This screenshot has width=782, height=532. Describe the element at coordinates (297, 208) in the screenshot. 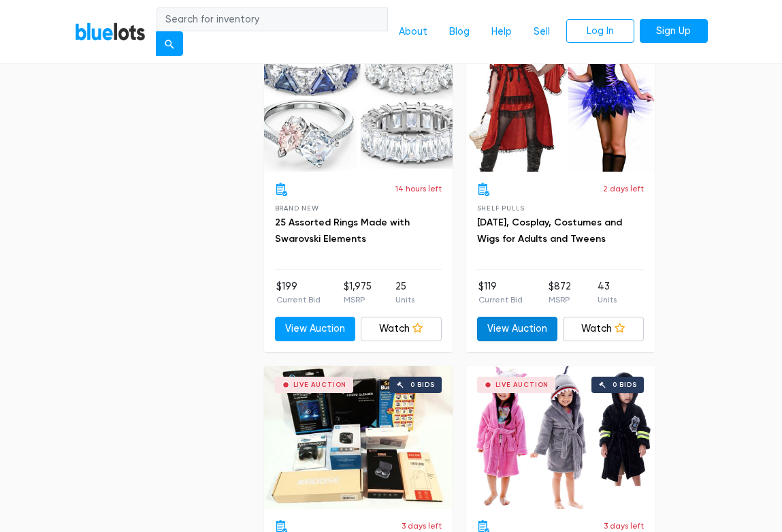

I see `span: Brand New` at that location.